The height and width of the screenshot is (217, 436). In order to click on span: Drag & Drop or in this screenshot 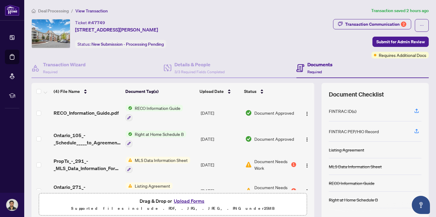, I will do `click(173, 201)`.